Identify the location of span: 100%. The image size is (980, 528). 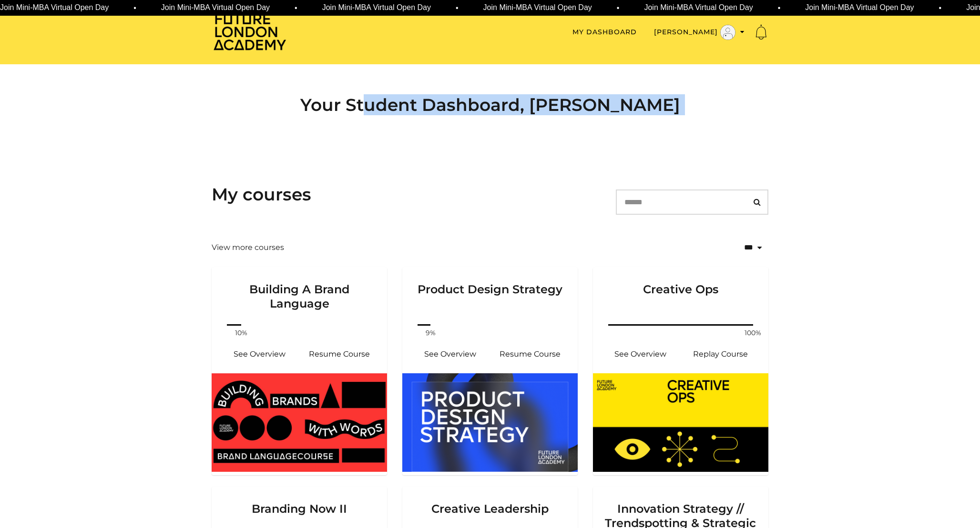
(753, 333).